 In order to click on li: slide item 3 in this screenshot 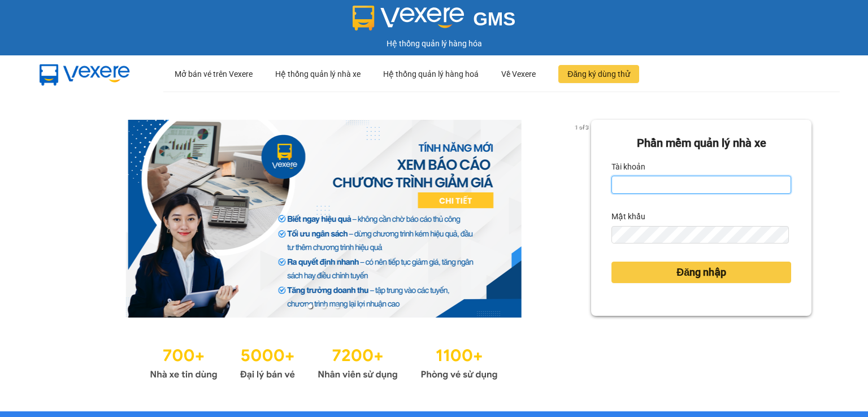, I will do `click(337, 306)`.